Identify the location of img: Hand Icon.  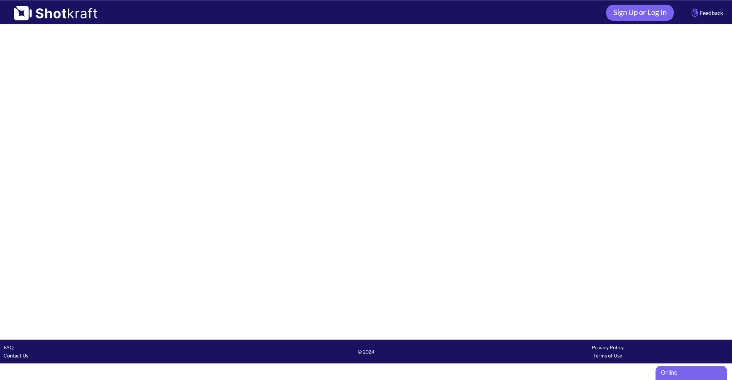
(695, 13).